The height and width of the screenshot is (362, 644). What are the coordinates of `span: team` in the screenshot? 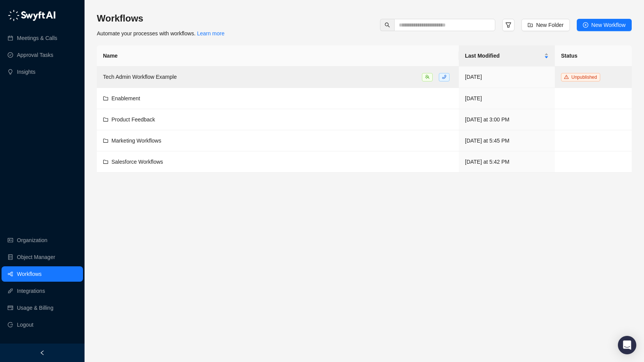 It's located at (427, 77).